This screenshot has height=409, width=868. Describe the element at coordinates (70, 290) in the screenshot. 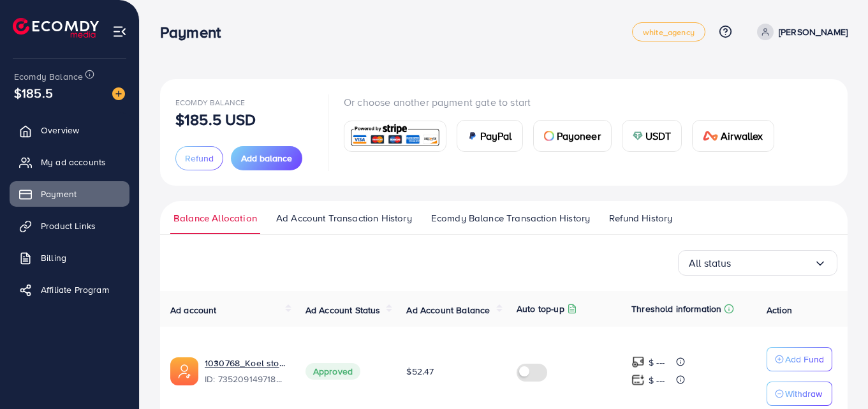

I see `a: Affiliate Program` at that location.